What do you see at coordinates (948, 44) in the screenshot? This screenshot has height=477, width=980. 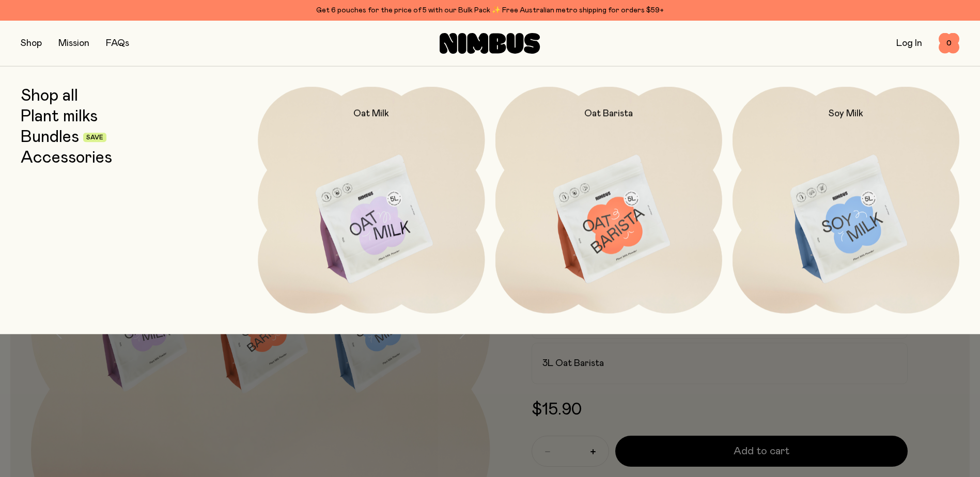 I see `span: 0` at bounding box center [948, 44].